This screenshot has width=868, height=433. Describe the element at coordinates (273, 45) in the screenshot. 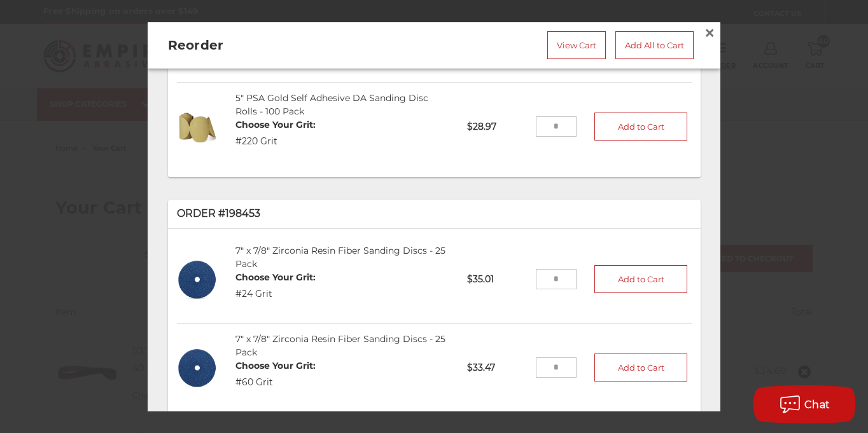

I see `h2: Reorder` at that location.